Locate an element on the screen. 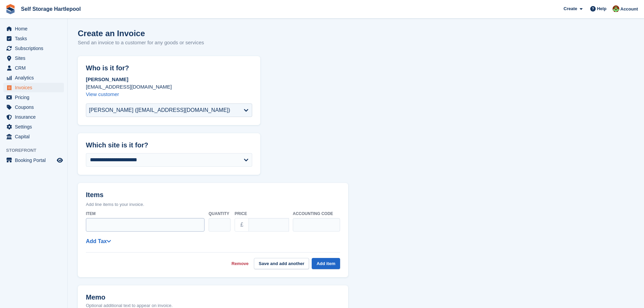 The image size is (644, 308). span: Tasks is located at coordinates (35, 38).